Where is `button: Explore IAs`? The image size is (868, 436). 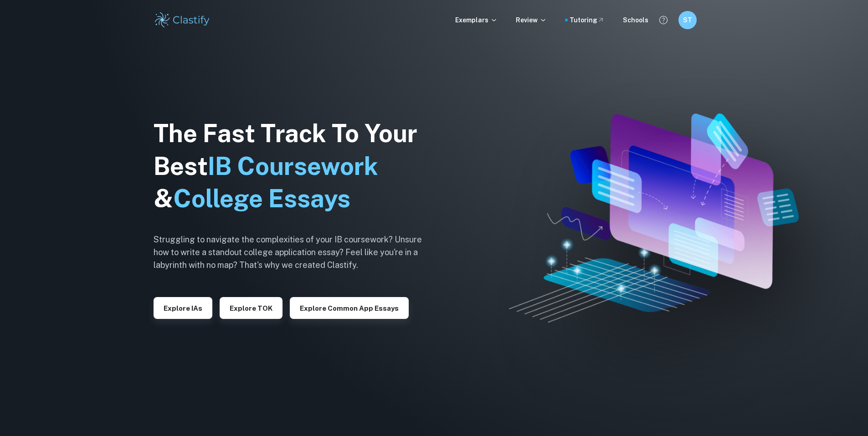 button: Explore IAs is located at coordinates (183, 308).